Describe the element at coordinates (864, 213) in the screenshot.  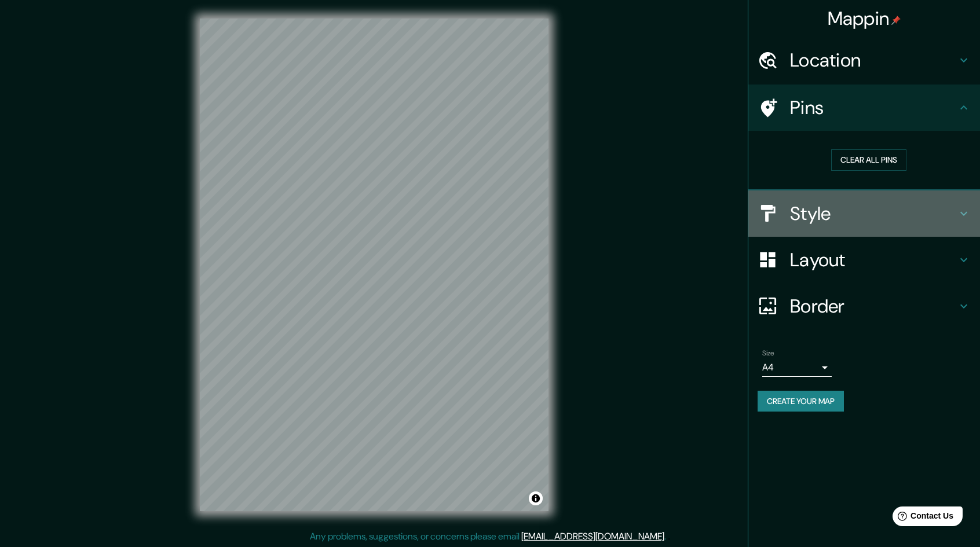
I see `div: Style` at that location.